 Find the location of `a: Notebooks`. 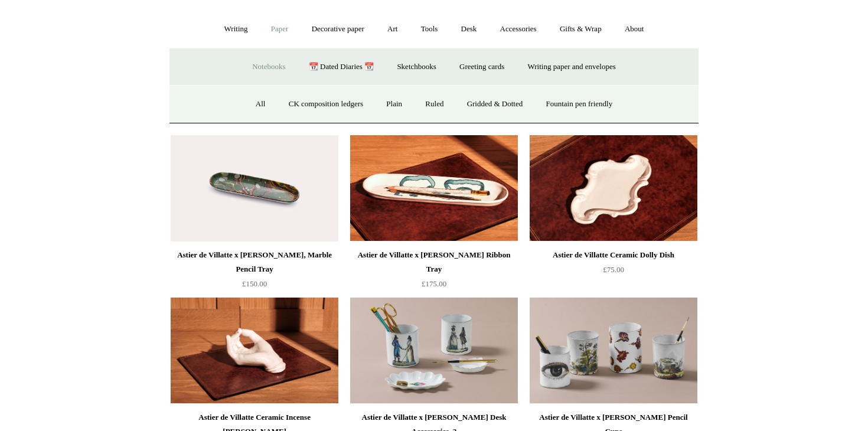

a: Notebooks is located at coordinates (269, 67).